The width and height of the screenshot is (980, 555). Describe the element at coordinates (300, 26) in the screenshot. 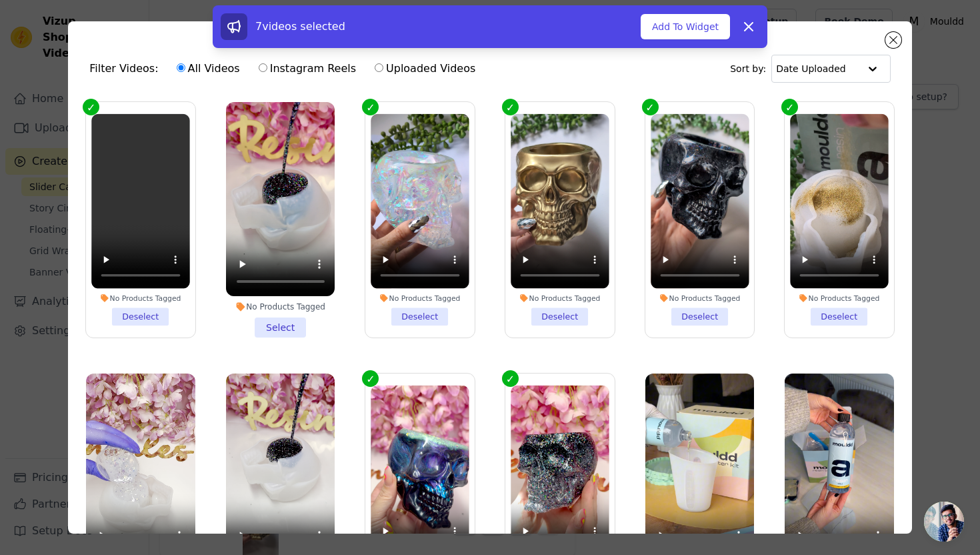

I see `span: 7 videos selected` at that location.